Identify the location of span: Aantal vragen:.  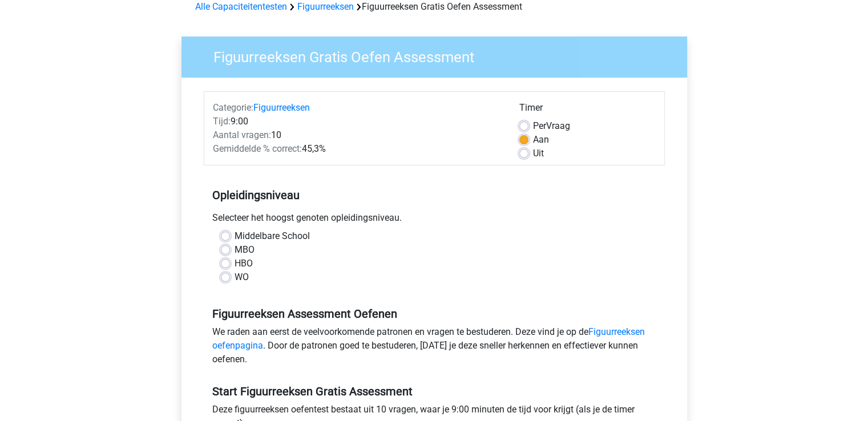
(241, 135).